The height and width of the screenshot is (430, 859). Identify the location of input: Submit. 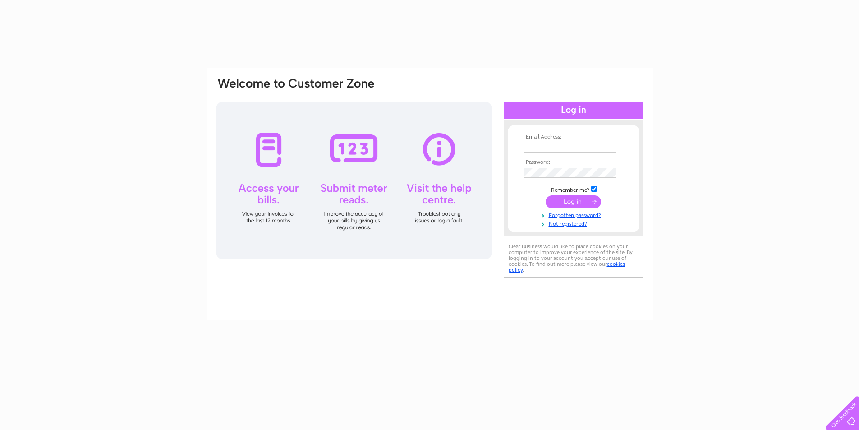
(573, 202).